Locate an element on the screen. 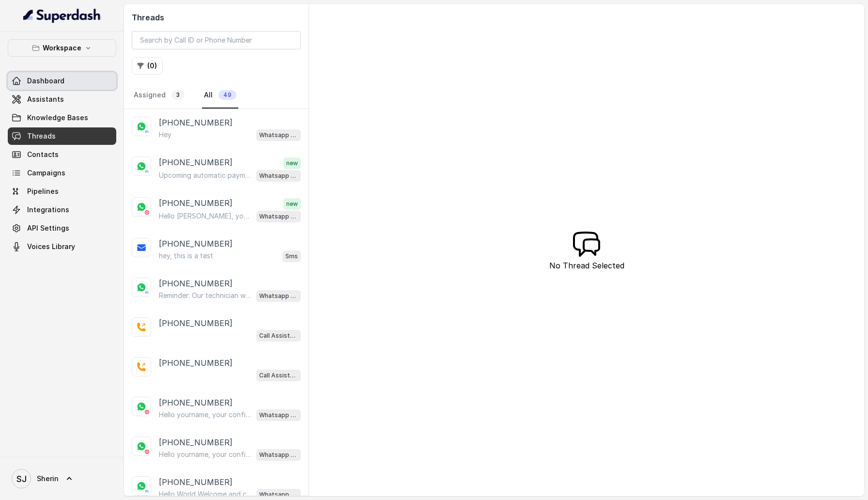  span: Assistants is located at coordinates (46, 99).